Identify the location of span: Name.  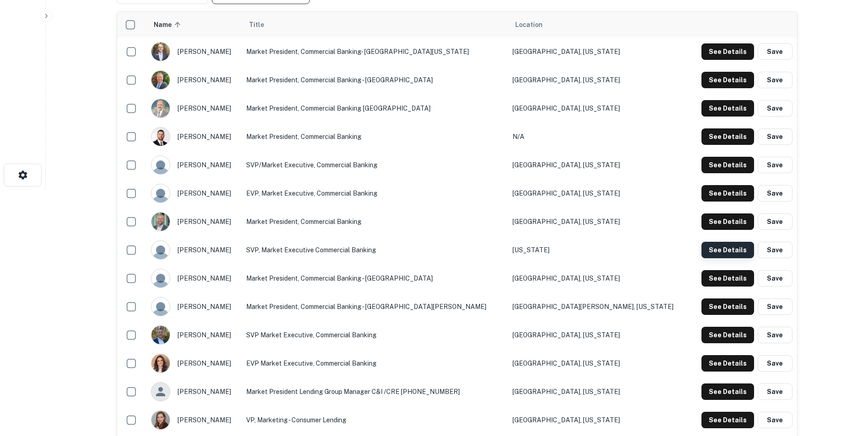
(168, 25).